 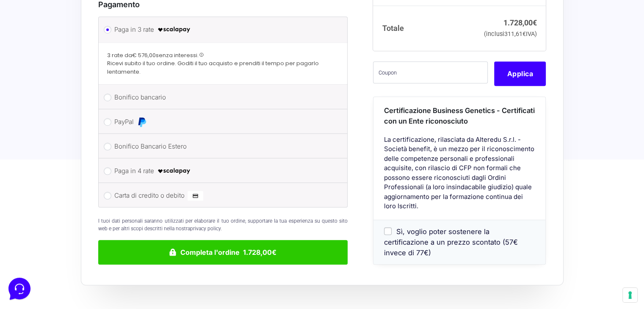 I want to click on p: Aiuto, so click(x=136, y=247).